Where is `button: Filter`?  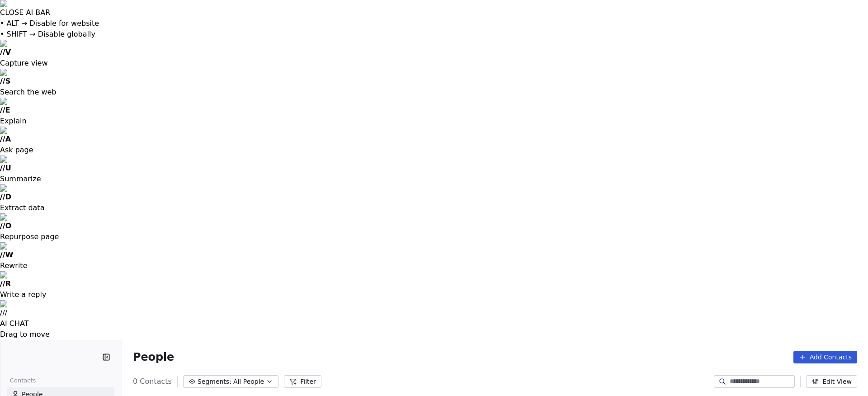
button: Filter is located at coordinates (302, 381).